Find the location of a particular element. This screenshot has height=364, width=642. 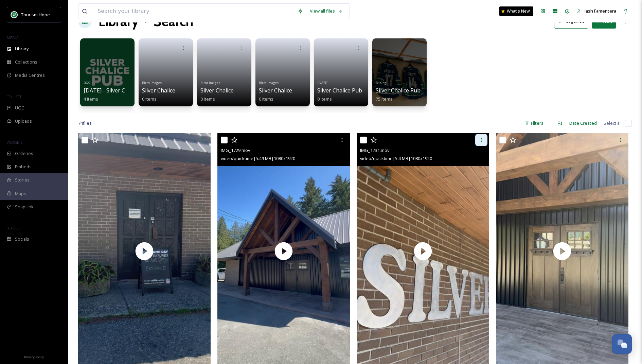

span: Library is located at coordinates (21, 48).